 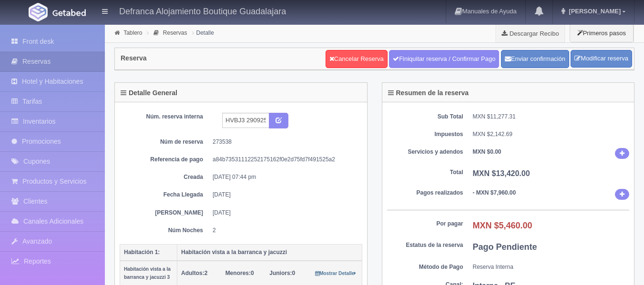 What do you see at coordinates (425, 134) in the screenshot?
I see `dt: Impuestos` at bounding box center [425, 134].